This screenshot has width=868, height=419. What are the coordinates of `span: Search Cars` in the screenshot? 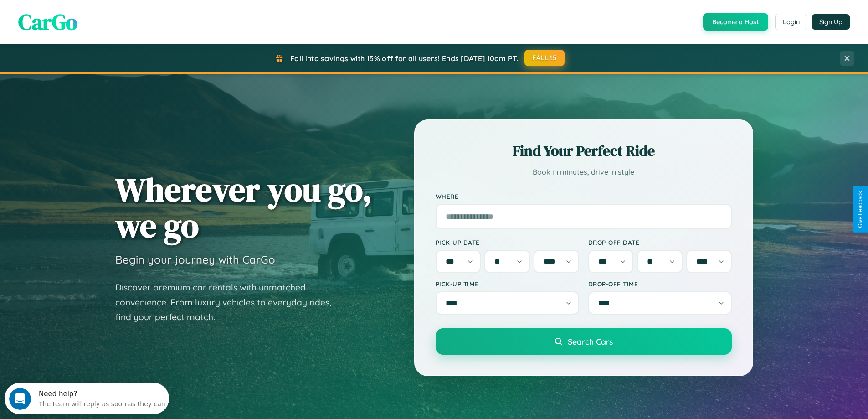 It's located at (590, 342).